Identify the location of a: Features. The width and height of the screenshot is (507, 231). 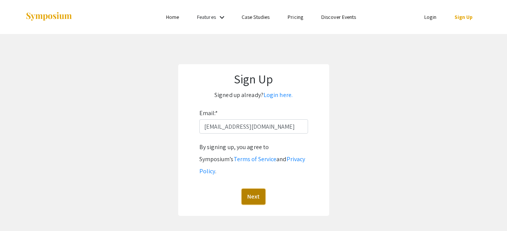
(207, 17).